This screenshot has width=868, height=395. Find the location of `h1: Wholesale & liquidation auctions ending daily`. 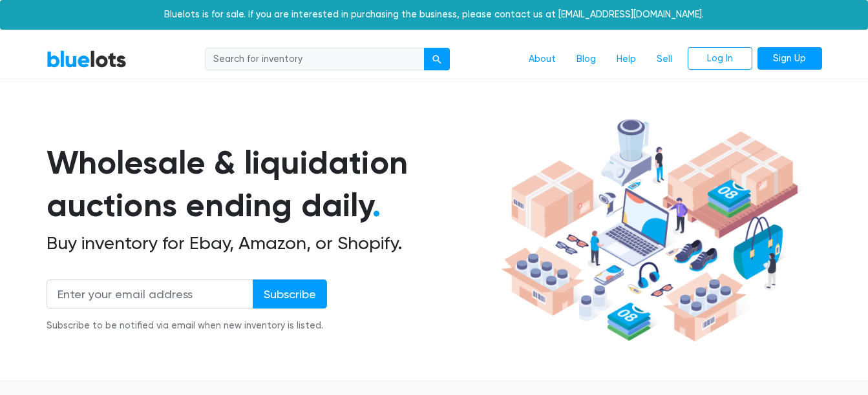

h1: Wholesale & liquidation auctions ending daily is located at coordinates (271, 184).